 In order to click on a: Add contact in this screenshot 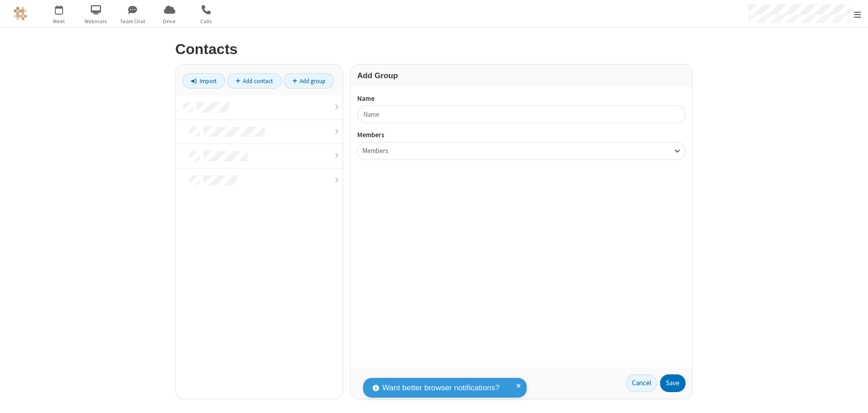, I will do `click(254, 80)`.